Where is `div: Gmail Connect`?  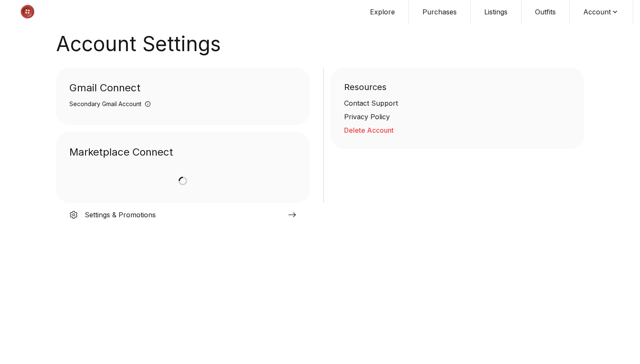 div: Gmail Connect is located at coordinates (182, 91).